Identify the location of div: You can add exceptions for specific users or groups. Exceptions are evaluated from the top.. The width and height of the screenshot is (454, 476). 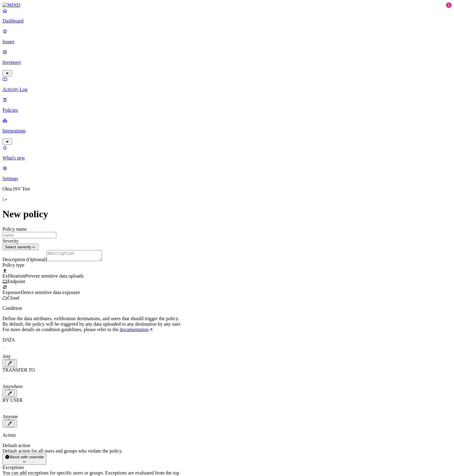
(227, 473).